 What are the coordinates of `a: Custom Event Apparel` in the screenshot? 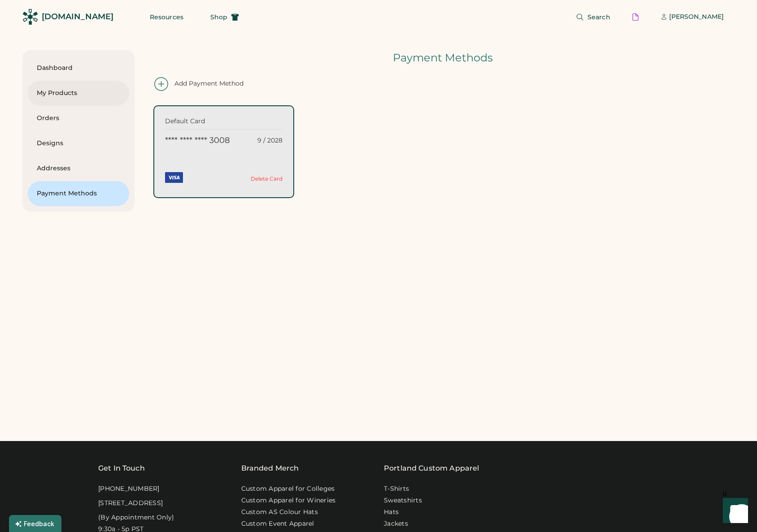 It's located at (277, 524).